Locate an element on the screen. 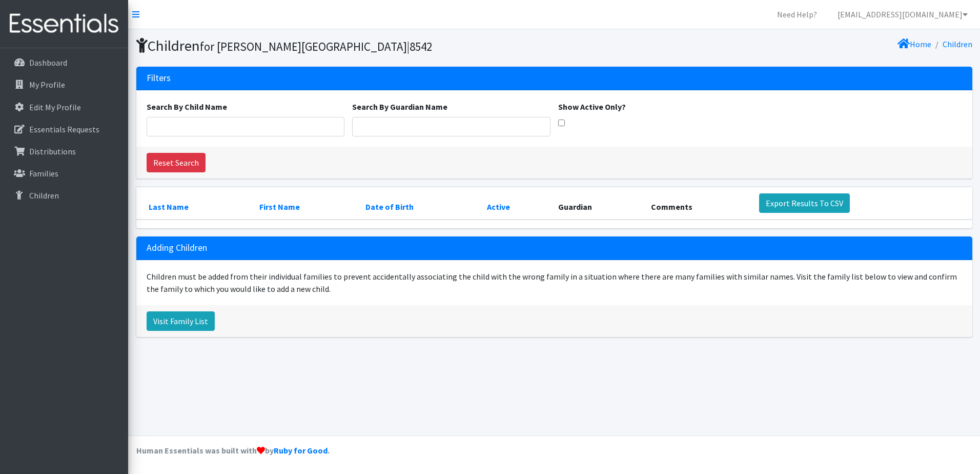 This screenshot has height=474, width=980. th: Guardian is located at coordinates (598, 203).